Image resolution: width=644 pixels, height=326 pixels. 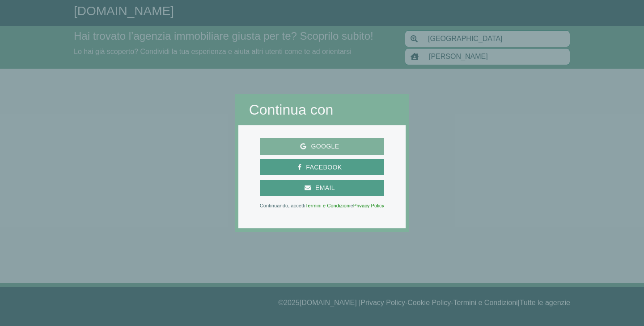 What do you see at coordinates (322, 167) in the screenshot?
I see `button: Facebook` at bounding box center [322, 167].